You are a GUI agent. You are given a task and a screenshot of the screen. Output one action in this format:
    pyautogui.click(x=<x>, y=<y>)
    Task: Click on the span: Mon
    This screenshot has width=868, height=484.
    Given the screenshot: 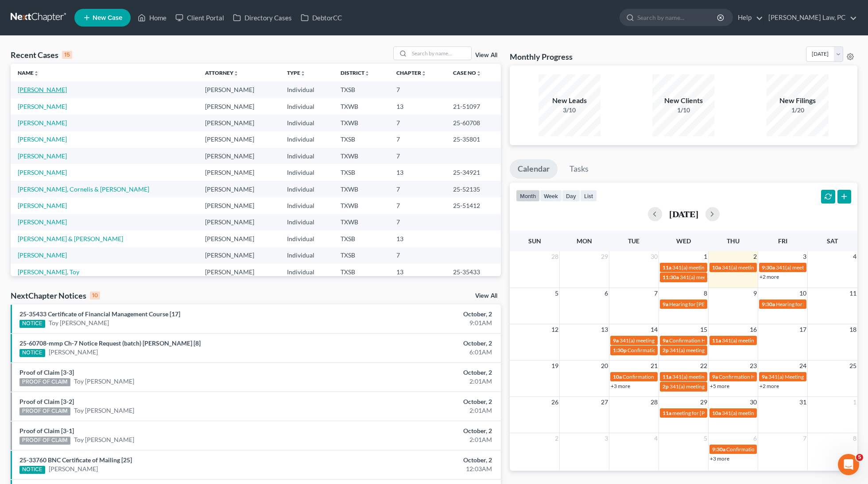 What is the action you would take?
    pyautogui.click(x=584, y=241)
    